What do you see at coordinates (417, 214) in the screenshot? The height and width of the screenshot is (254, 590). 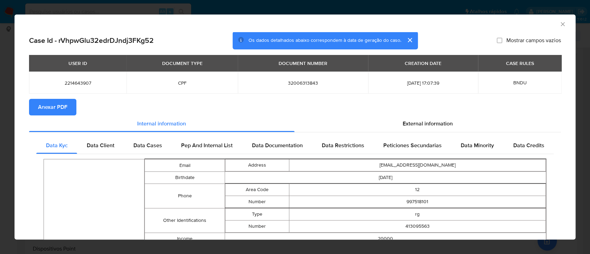 I see `td: rg` at bounding box center [417, 214].